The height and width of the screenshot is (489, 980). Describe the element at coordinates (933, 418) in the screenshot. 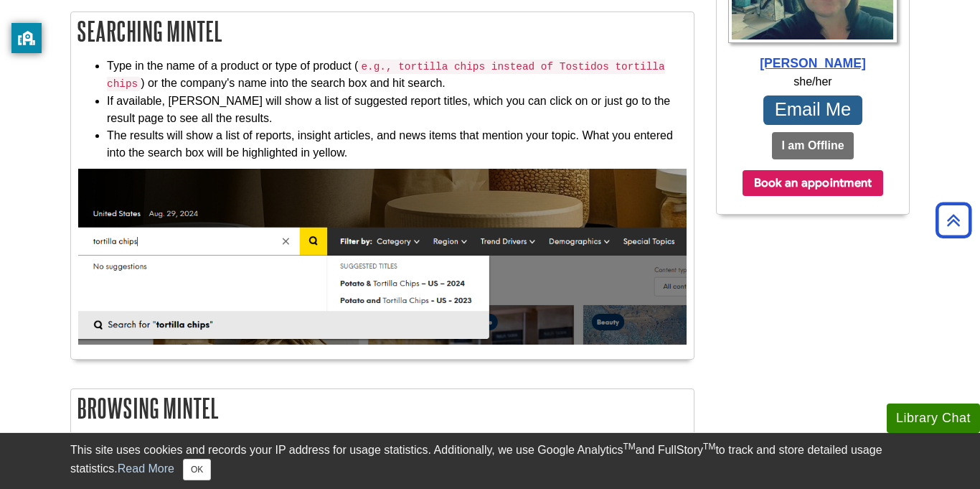

I see `button: Library Chat` at that location.